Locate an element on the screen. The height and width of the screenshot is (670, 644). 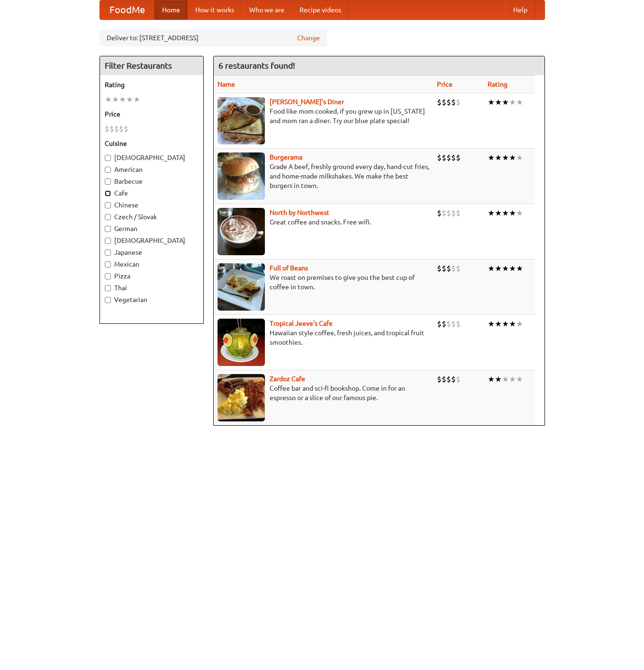
b: Full of Beans is located at coordinates (289, 268).